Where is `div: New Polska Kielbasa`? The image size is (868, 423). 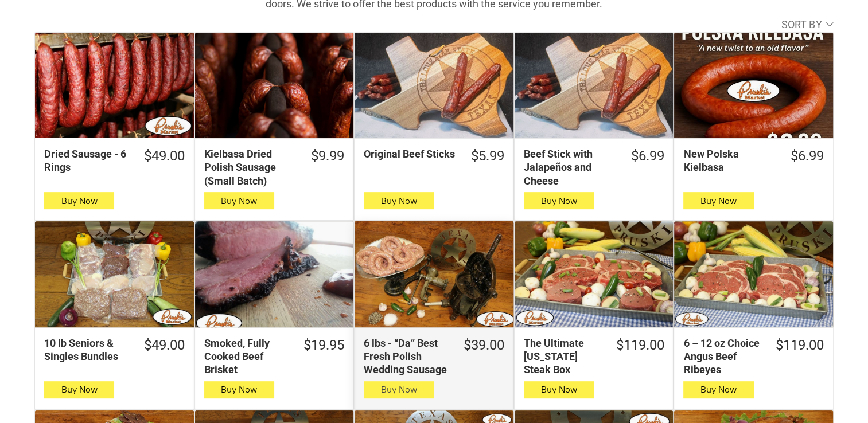 div: New Polska Kielbasa is located at coordinates (730, 161).